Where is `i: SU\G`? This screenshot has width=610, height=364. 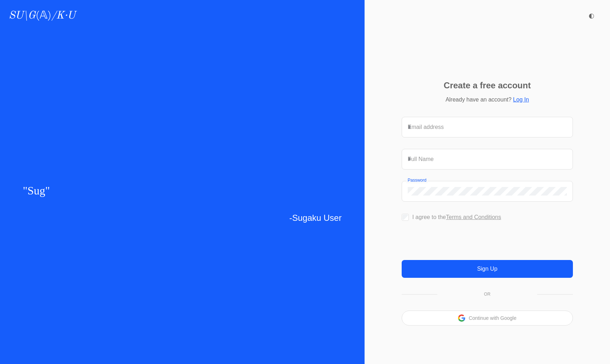 i: SU\G is located at coordinates (22, 16).